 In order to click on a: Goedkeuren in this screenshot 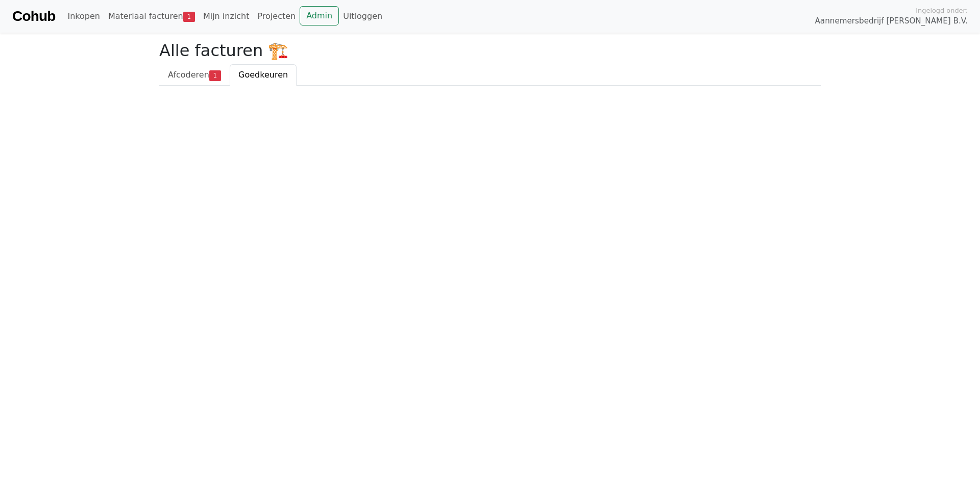, I will do `click(263, 75)`.